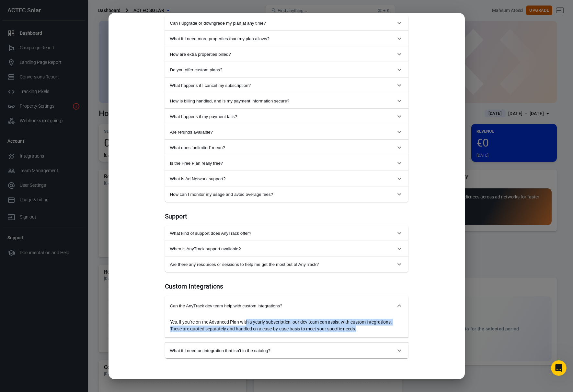  What do you see at coordinates (56, 54) in the screenshot?
I see `div: Select this option for features such as Cross Domain Tracking, Event Mapping, or reporting.` at bounding box center [56, 54].